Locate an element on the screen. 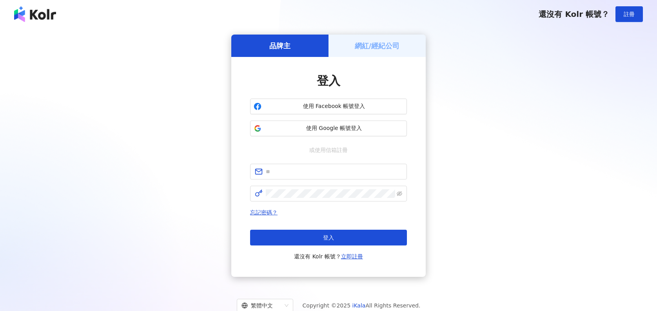  a: iKala is located at coordinates (359, 305).